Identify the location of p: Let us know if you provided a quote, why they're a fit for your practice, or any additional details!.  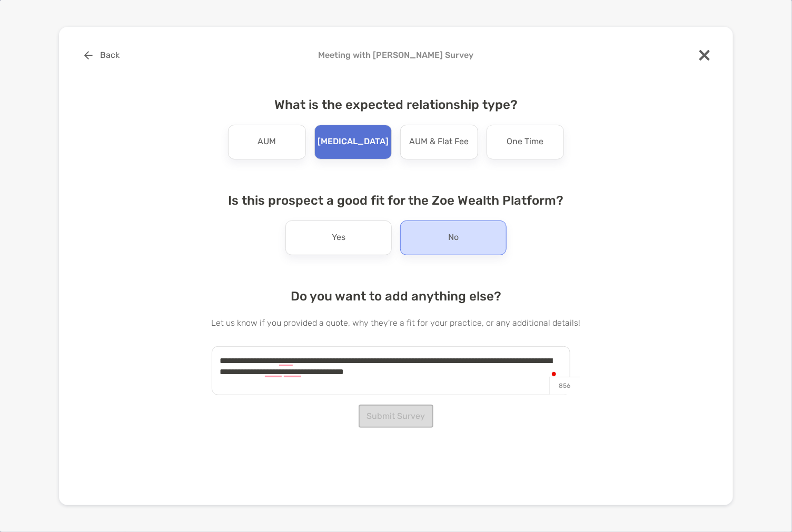
(396, 322).